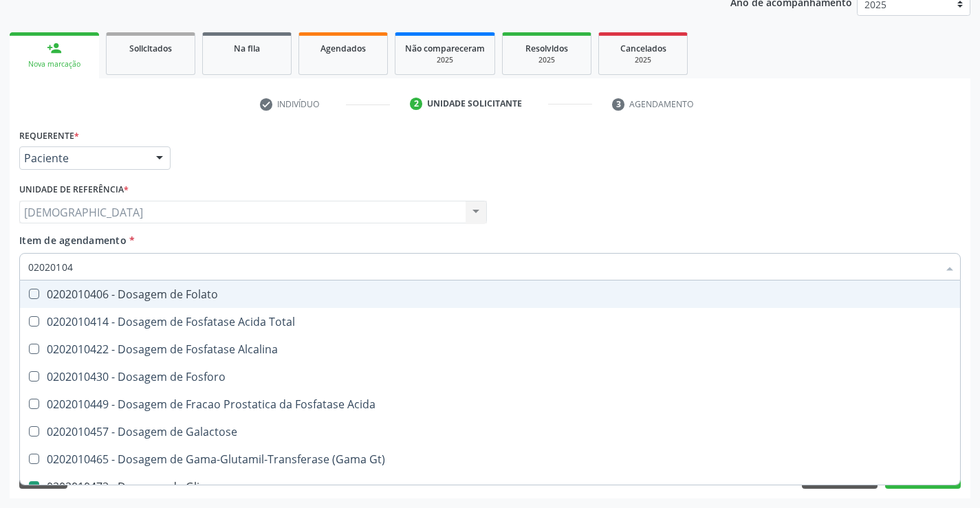  What do you see at coordinates (416, 104) in the screenshot?
I see `div: 2` at bounding box center [416, 104].